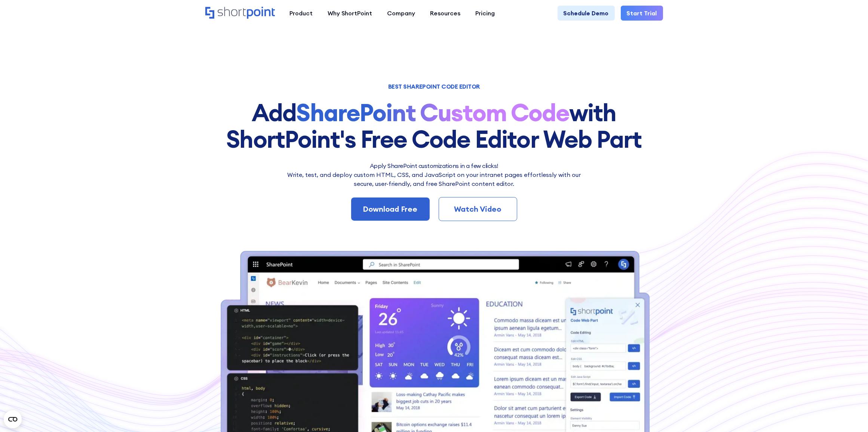 This screenshot has width=868, height=432. I want to click on div: Why ShortPoint, so click(350, 13).